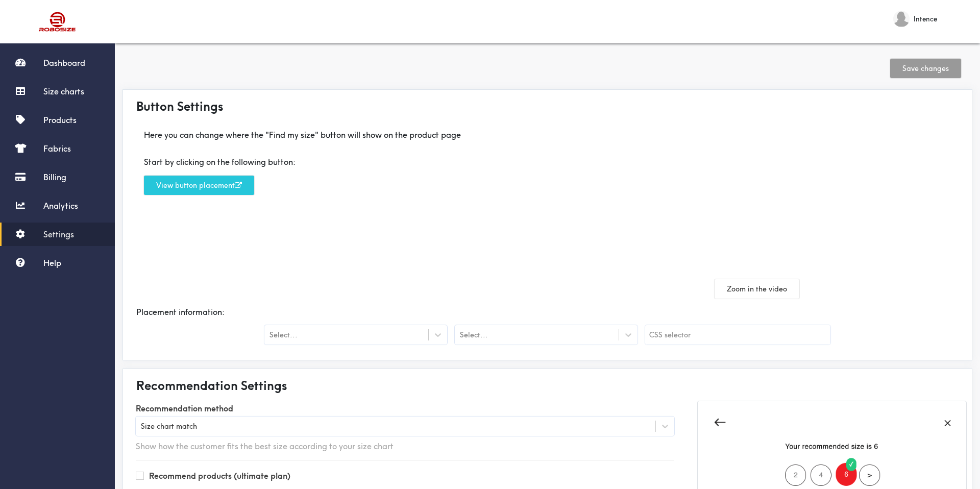  Describe the element at coordinates (925, 19) in the screenshot. I see `span: Intence` at that location.